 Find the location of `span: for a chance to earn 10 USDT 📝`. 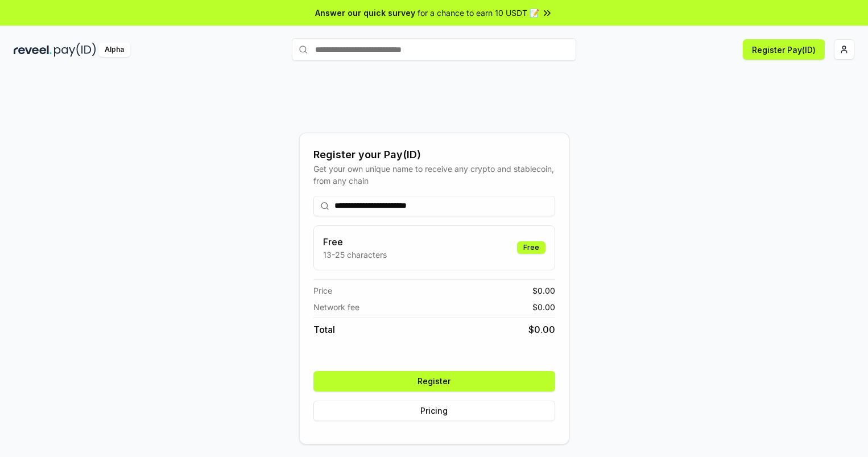

span: for a chance to earn 10 USDT 📝 is located at coordinates (478, 13).